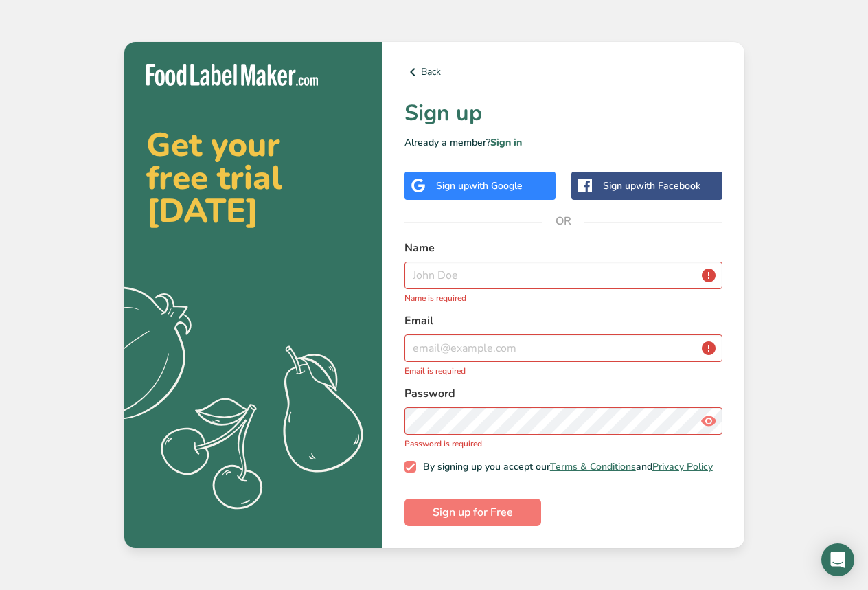 The height and width of the screenshot is (590, 868). I want to click on div: Open Intercom Messenger, so click(838, 559).